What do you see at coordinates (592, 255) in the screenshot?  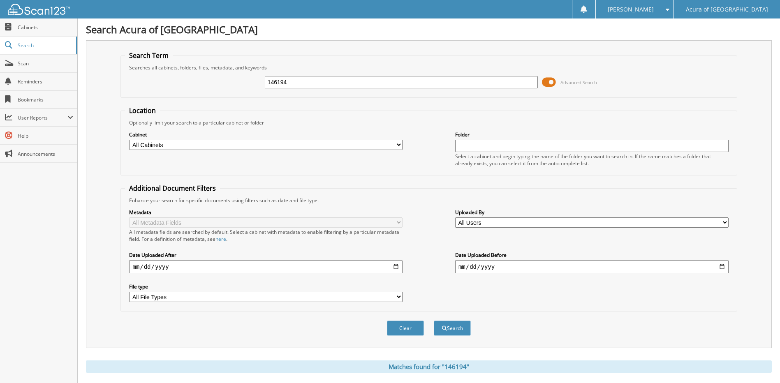 I see `label: Date Uploaded Before` at bounding box center [592, 255].